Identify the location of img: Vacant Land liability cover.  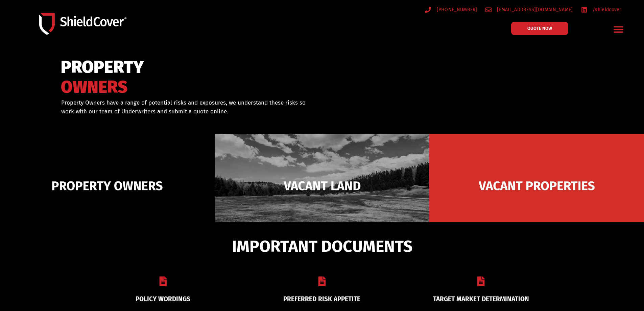
(322, 186).